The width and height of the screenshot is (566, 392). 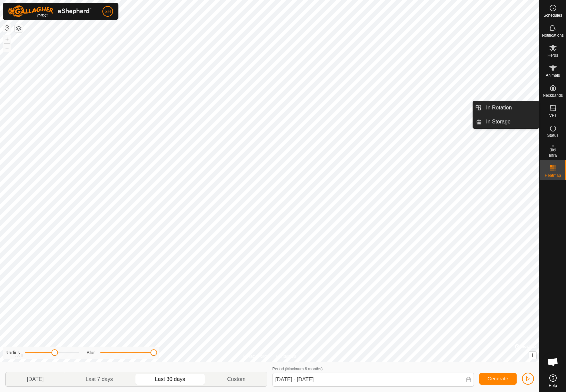 I want to click on span: i, so click(x=533, y=355).